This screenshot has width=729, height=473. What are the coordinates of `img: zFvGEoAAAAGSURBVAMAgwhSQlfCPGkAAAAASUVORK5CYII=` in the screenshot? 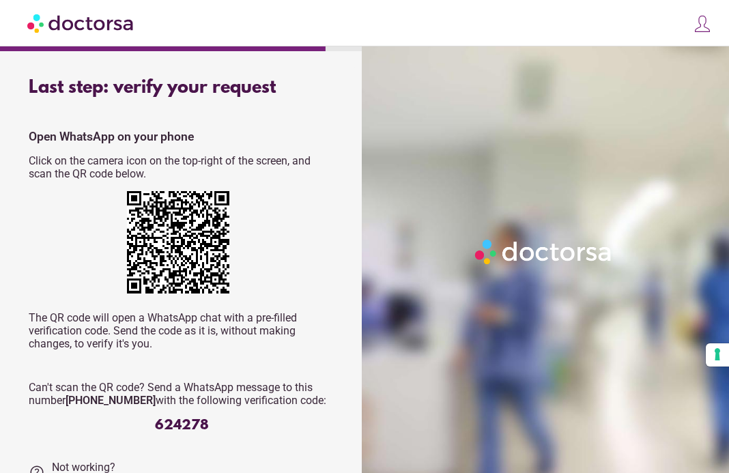 It's located at (178, 242).